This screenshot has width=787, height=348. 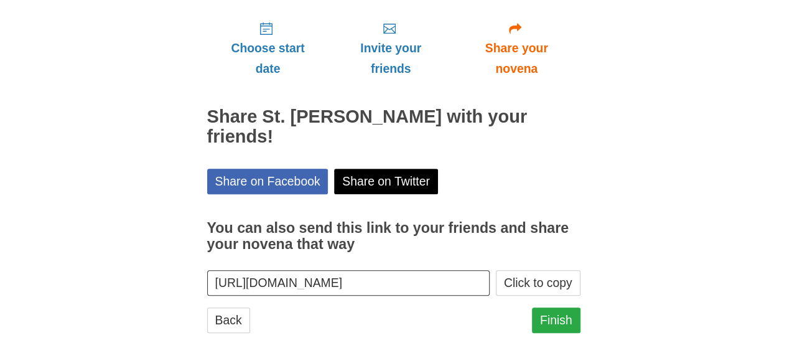 What do you see at coordinates (390, 58) in the screenshot?
I see `span: Invite your friends` at bounding box center [390, 58].